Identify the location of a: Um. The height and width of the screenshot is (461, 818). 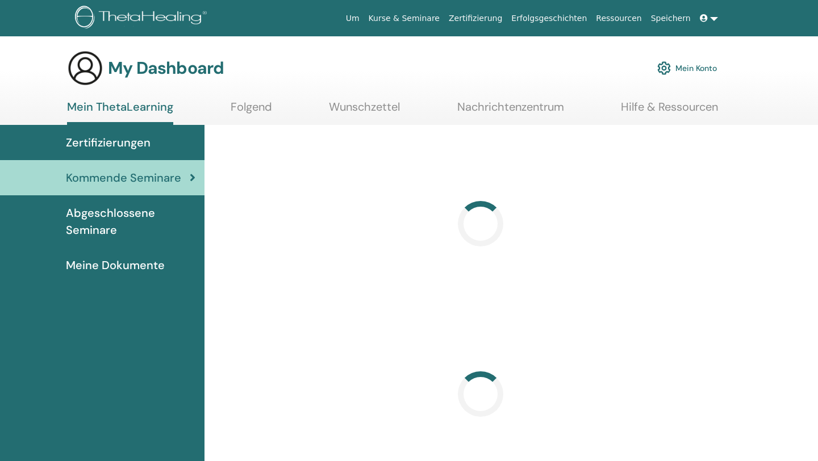
(353, 18).